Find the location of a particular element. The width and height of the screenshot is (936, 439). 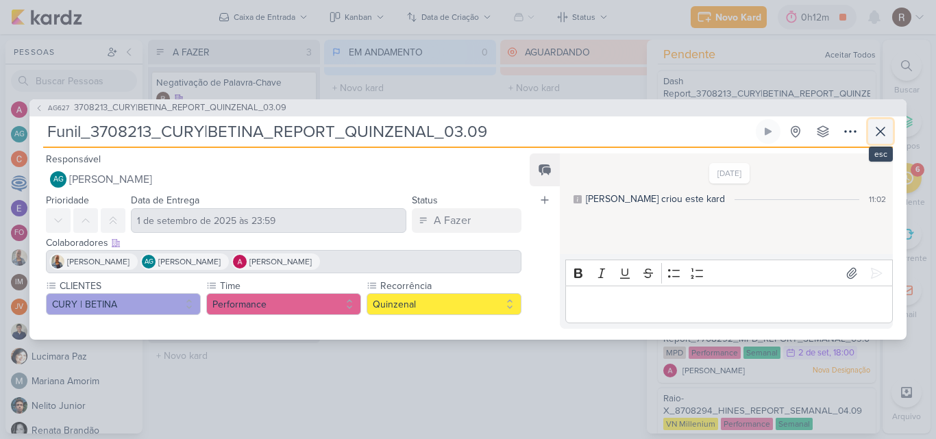

img: Iara Santos is located at coordinates (58, 262).